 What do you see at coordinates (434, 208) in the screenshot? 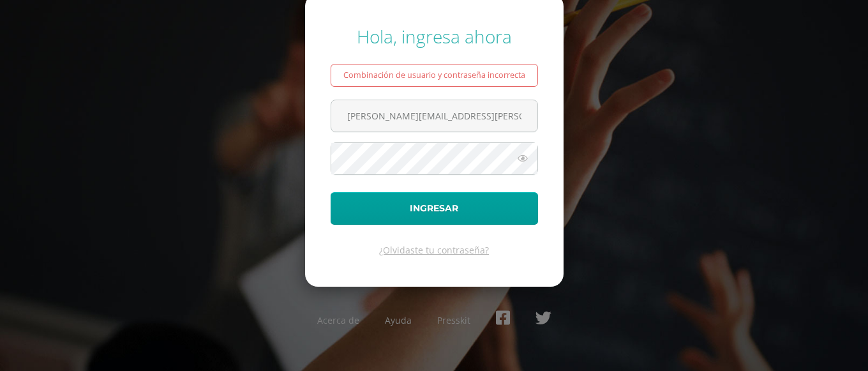
I see `button: Ingresar` at bounding box center [434, 208].